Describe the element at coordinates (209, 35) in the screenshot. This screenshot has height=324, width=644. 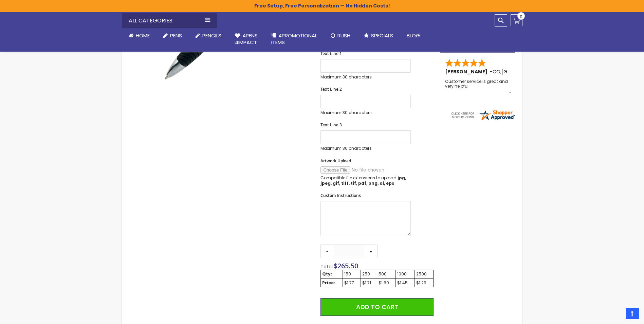
I see `a: Pencils` at that location.